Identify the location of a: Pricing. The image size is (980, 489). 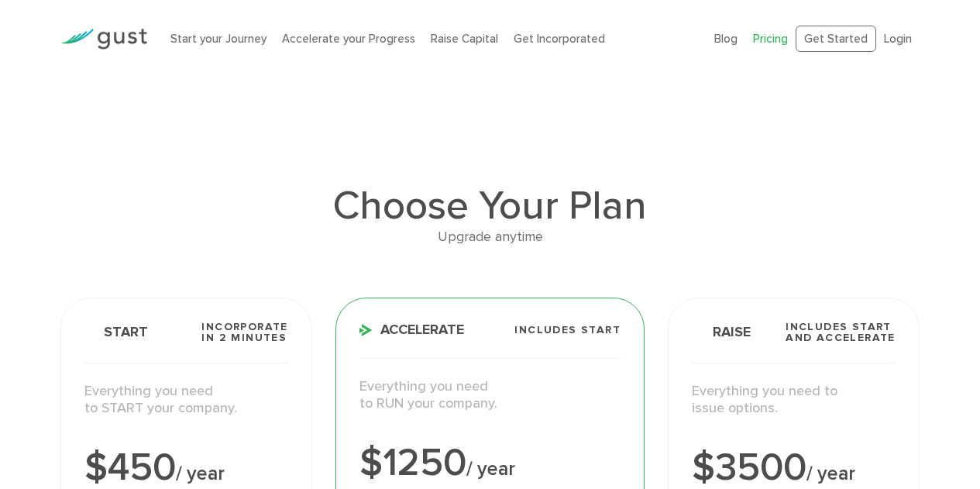
(770, 39).